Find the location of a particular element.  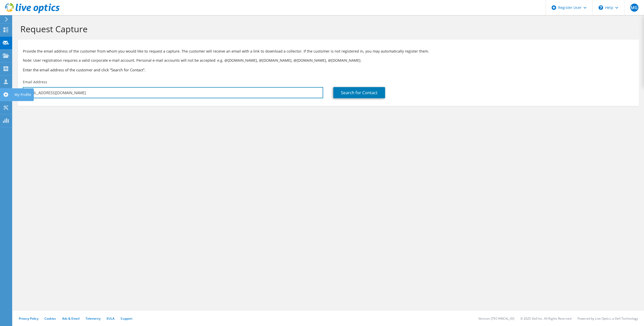

li: © 2025 Dell Inc. All Rights Reserved is located at coordinates (546, 318).